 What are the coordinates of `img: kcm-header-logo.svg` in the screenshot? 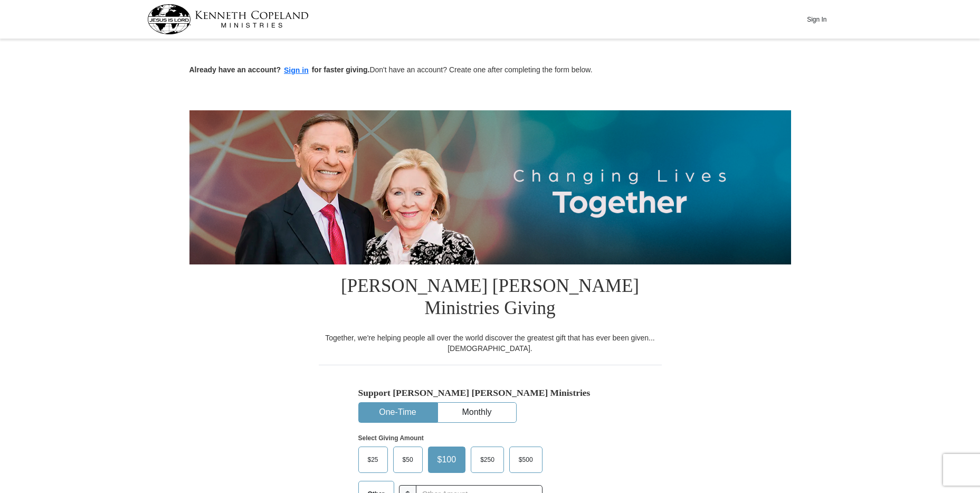 It's located at (228, 19).